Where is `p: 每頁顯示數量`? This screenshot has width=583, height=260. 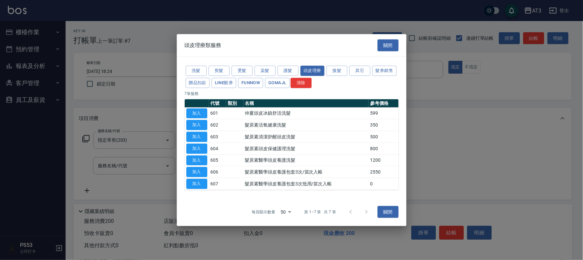
p: 每頁顯示數量 is located at coordinates (264, 212).